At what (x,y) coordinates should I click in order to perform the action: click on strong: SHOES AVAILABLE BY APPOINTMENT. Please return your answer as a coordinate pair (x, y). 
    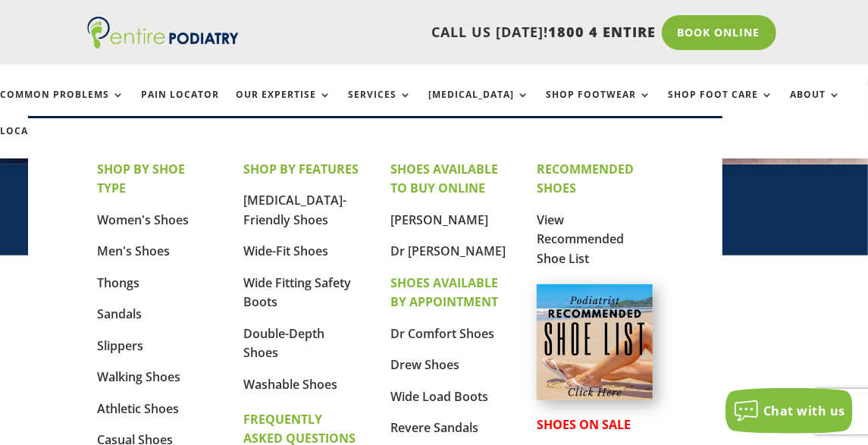
    Looking at the image, I should click on (444, 293).